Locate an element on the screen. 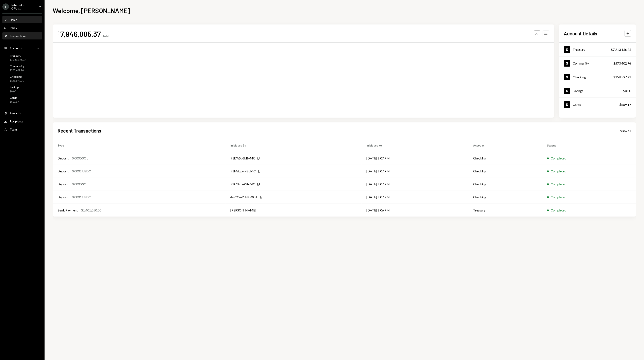 The image size is (644, 360). div: 91FAiq...w7BvMC is located at coordinates (243, 171).